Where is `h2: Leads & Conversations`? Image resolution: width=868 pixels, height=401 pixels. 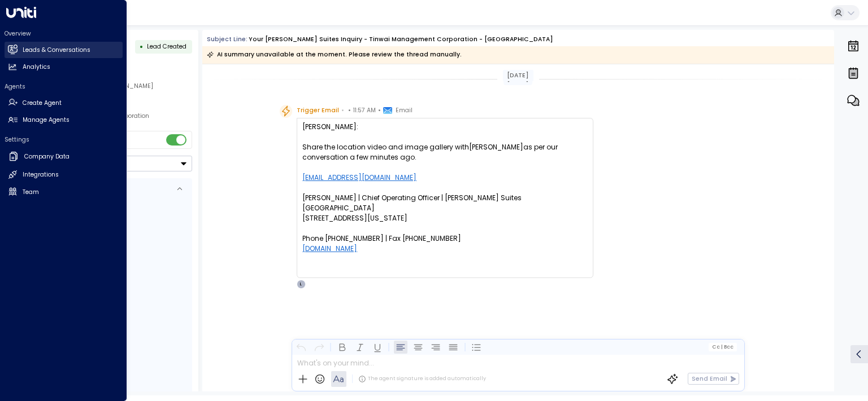
h2: Leads & Conversations is located at coordinates (57, 50).